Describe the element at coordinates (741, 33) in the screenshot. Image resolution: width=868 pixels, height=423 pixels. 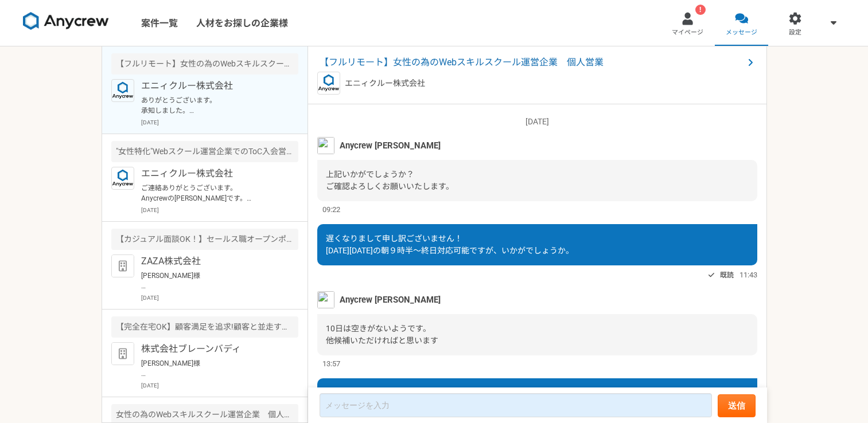
I see `span: メッセージ` at that location.